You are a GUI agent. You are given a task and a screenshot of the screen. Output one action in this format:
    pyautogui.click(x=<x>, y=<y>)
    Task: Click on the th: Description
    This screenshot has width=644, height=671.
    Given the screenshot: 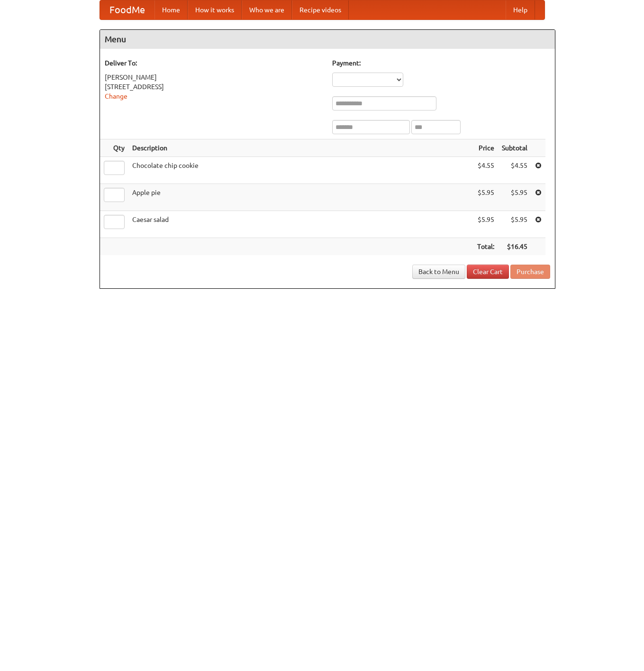 What is the action you would take?
    pyautogui.click(x=301, y=148)
    